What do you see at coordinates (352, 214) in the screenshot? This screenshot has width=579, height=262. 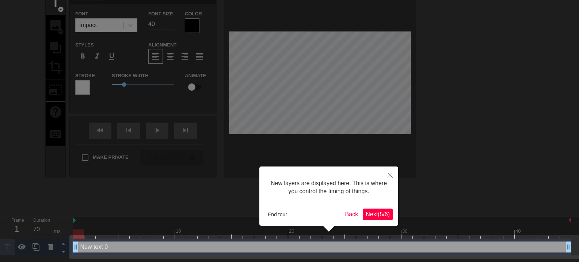 I see `button: Back` at bounding box center [352, 214].